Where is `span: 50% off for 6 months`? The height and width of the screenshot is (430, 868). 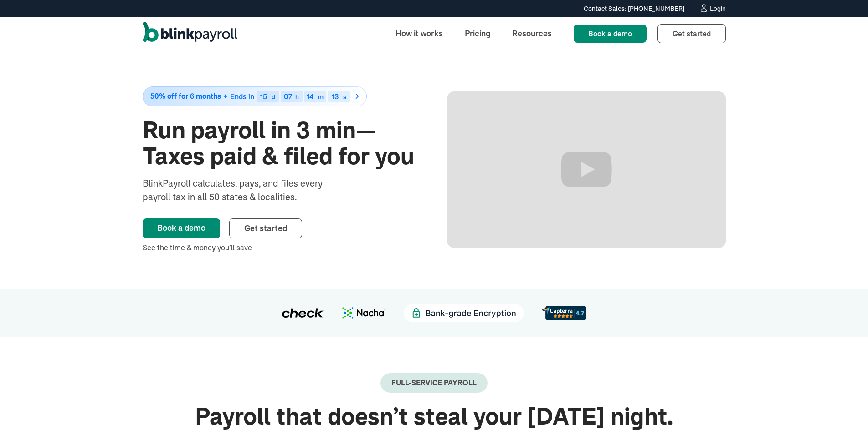
span: 50% off for 6 months is located at coordinates (186, 96).